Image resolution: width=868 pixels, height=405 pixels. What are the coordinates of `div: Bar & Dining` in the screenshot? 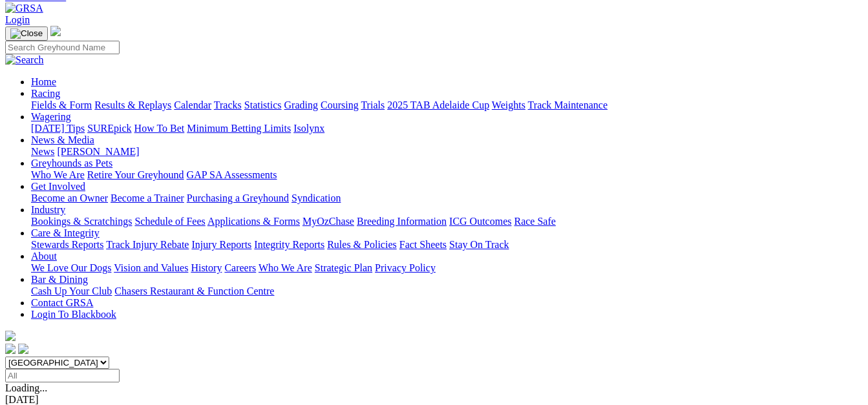 It's located at (447, 291).